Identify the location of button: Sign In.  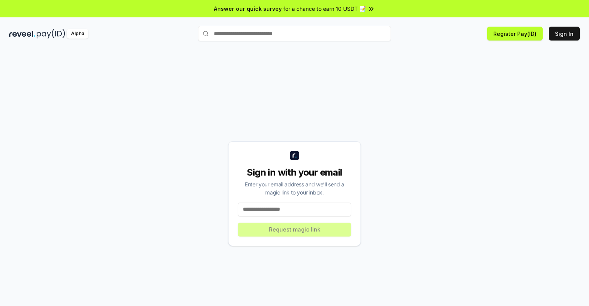
(564, 34).